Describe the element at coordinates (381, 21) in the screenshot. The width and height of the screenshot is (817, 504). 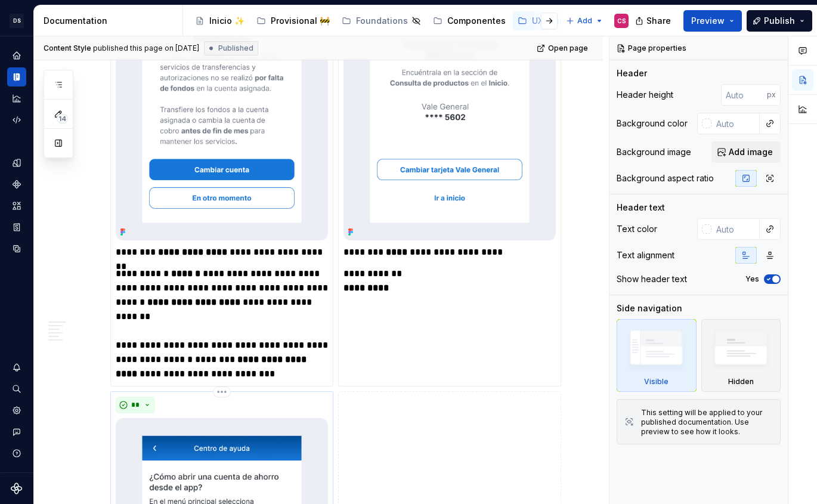
I see `a: Foundations` at that location.